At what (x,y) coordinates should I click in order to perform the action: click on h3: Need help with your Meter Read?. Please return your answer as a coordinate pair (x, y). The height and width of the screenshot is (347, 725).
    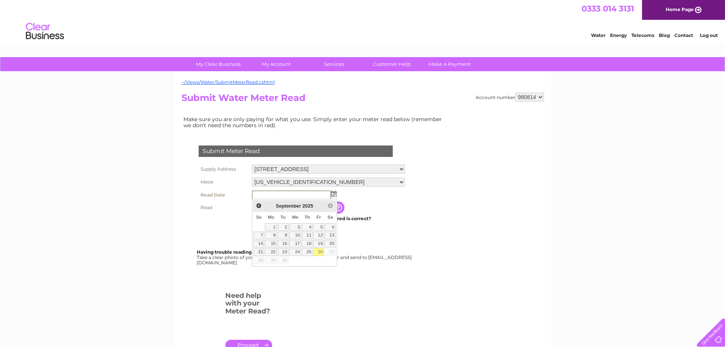
    Looking at the image, I should click on (249, 305).